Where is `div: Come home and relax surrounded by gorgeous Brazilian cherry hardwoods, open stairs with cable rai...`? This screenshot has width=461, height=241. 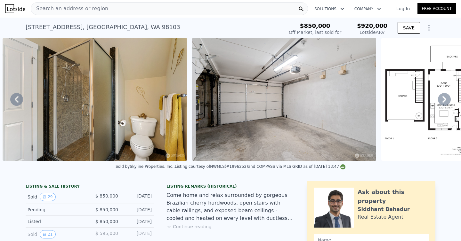 div: Come home and relax surrounded by gorgeous Brazilian cherry hardwoods, open stairs with cable rai... is located at coordinates (230, 207).